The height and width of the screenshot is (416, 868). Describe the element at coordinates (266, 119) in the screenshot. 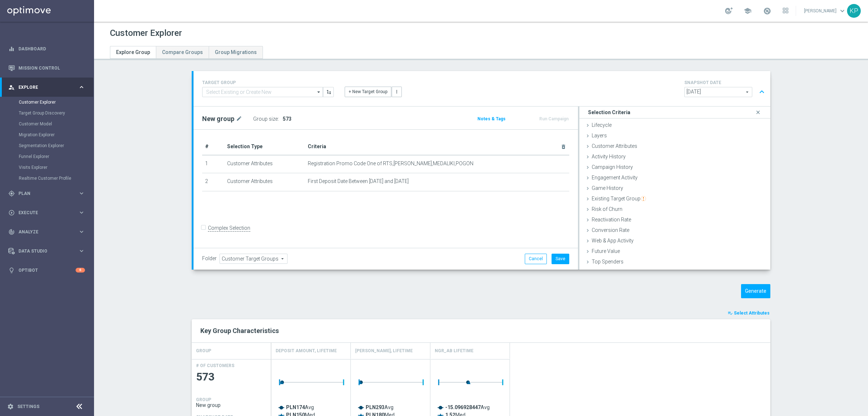

I see `label: Group size` at that location.